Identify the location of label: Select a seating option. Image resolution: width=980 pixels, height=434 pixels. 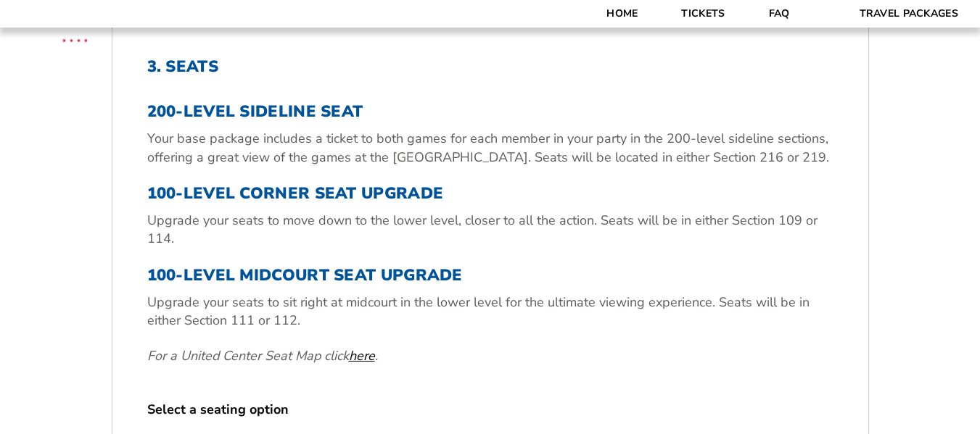
(490, 410).